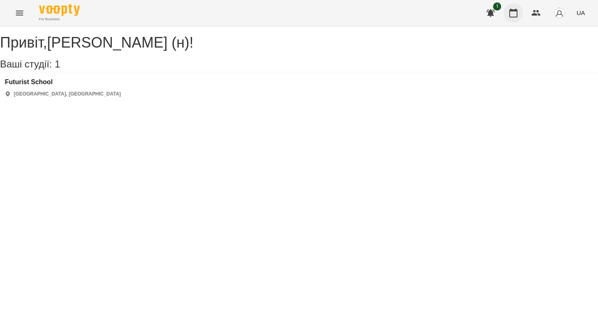 This screenshot has width=598, height=324. What do you see at coordinates (59, 19) in the screenshot?
I see `span: For Business` at bounding box center [59, 19].